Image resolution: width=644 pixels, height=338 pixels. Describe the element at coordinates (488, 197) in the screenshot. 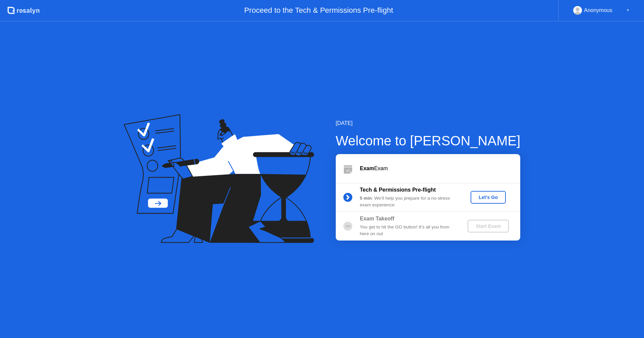

I see `button: Let's Go` at that location.